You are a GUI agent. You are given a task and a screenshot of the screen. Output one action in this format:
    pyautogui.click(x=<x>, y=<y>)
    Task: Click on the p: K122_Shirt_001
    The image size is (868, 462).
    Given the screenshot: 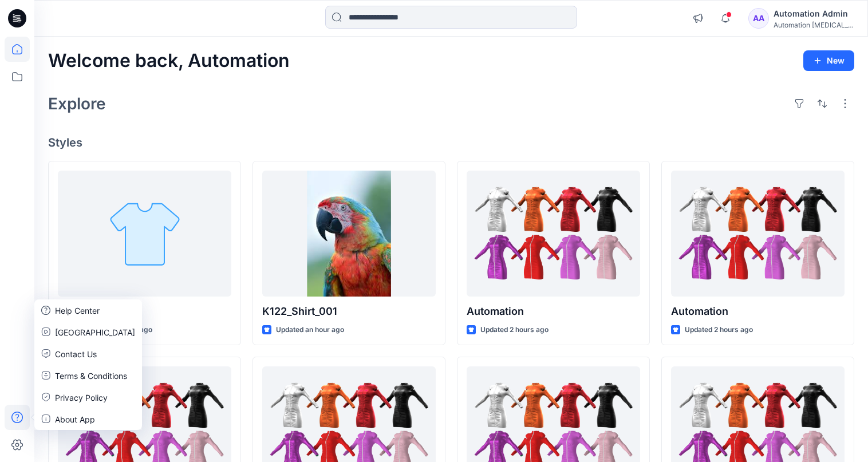 What is the action you would take?
    pyautogui.click(x=349, y=312)
    